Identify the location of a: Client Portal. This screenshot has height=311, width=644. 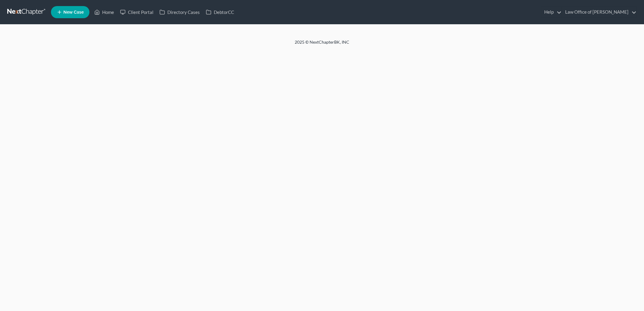
(137, 12).